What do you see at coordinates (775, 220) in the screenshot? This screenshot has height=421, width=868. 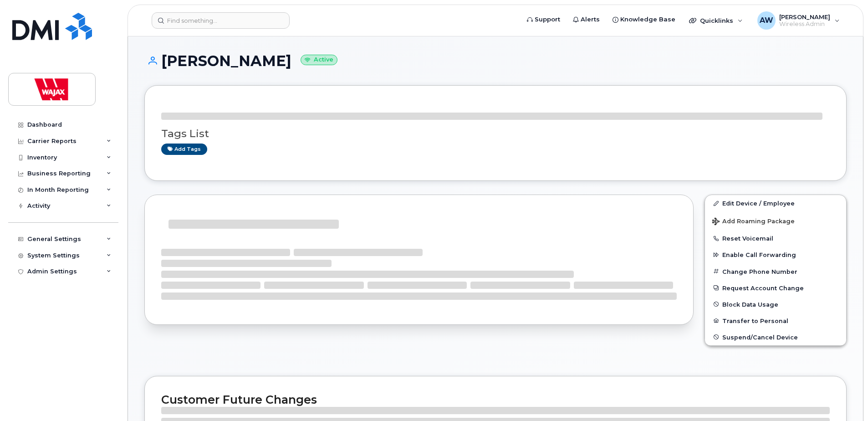 I see `button: Add Roaming Package` at bounding box center [775, 220].